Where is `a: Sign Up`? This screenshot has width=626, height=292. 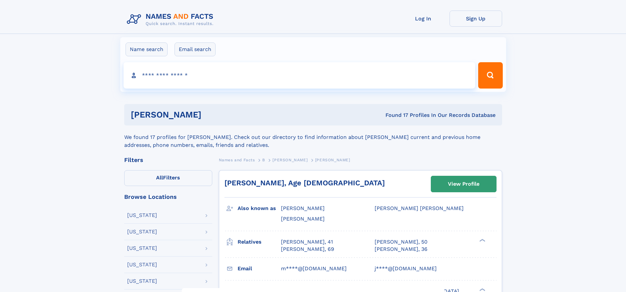
a: Sign Up is located at coordinates (476, 18).